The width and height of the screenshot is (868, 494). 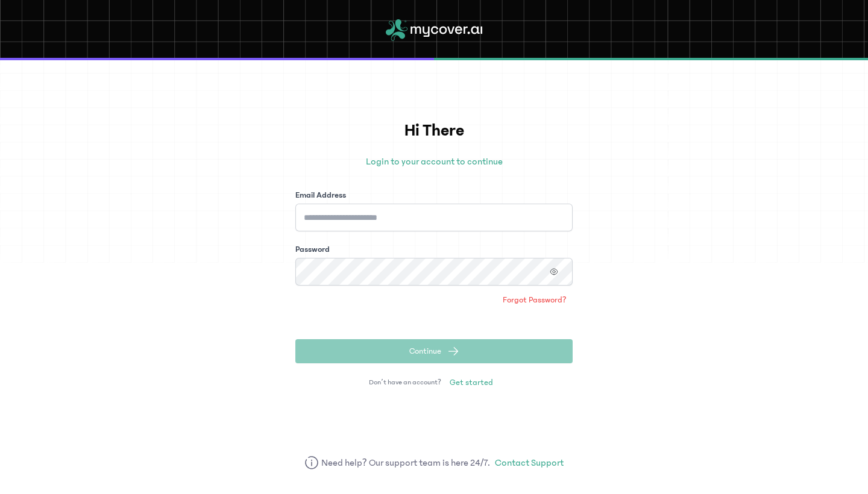 What do you see at coordinates (535, 300) in the screenshot?
I see `span: Forgot Password?` at bounding box center [535, 300].